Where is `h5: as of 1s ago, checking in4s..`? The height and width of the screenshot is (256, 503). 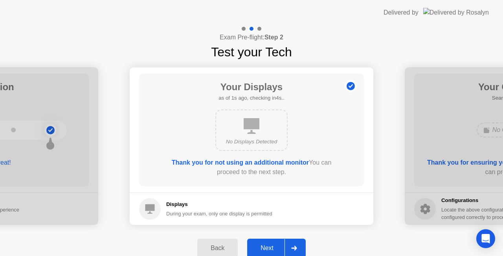 h5: as of 1s ago, checking in4s.. is located at coordinates (251, 98).